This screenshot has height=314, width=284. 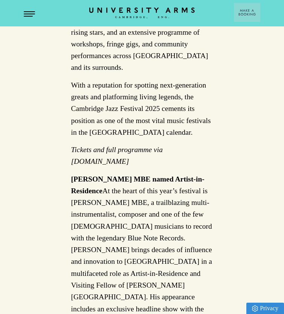 What do you see at coordinates (247, 12) in the screenshot?
I see `button: Make a BookingArrow icon` at bounding box center [247, 12].